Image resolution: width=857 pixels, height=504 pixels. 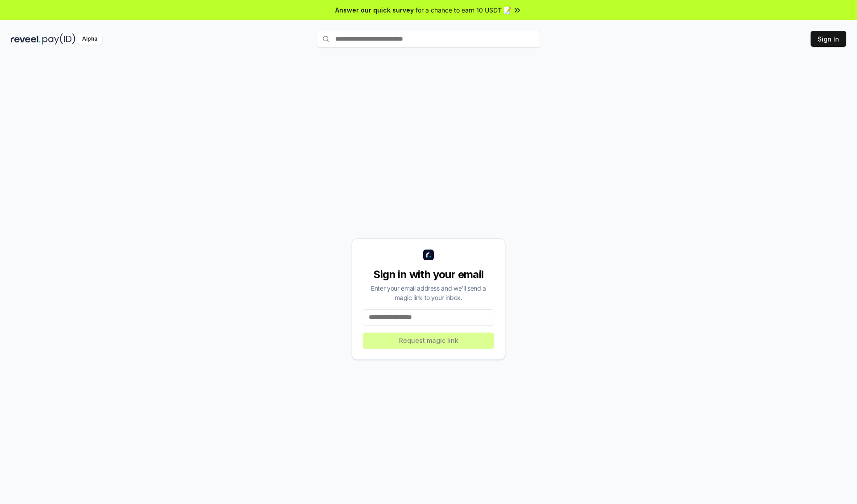 What do you see at coordinates (828, 39) in the screenshot?
I see `button: Sign In` at bounding box center [828, 39].